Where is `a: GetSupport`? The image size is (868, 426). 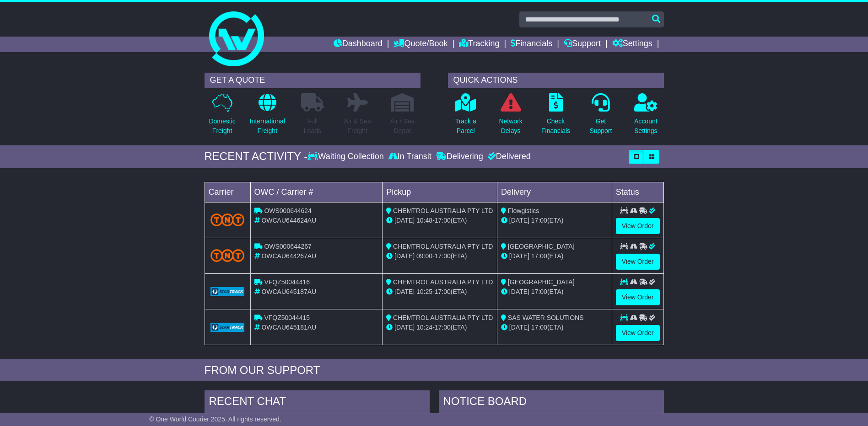 a: GetSupport is located at coordinates (601, 116).